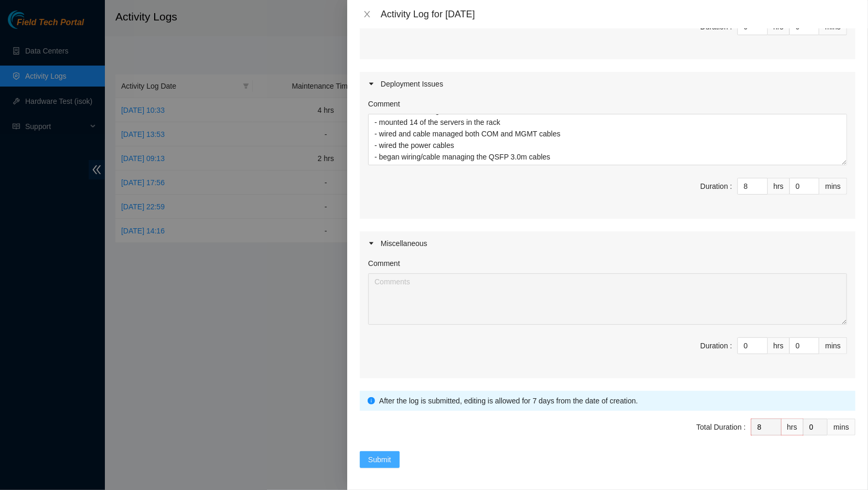  Describe the element at coordinates (367, 14) in the screenshot. I see `button: Close` at that location.